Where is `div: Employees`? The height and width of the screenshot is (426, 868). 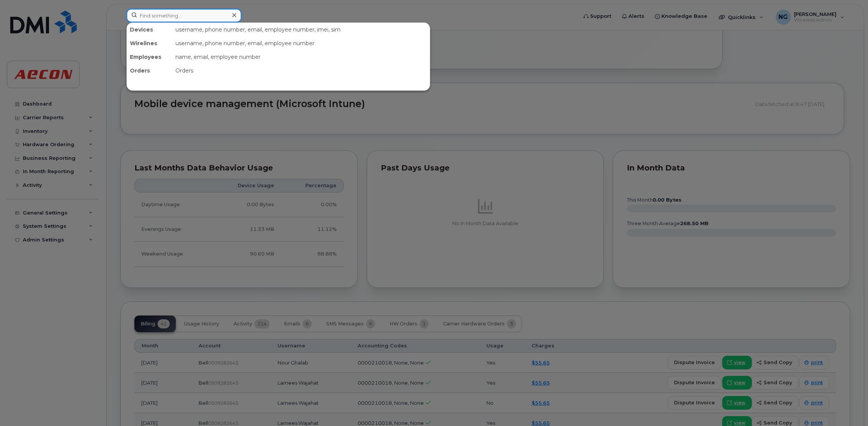 div: Employees is located at coordinates (149, 57).